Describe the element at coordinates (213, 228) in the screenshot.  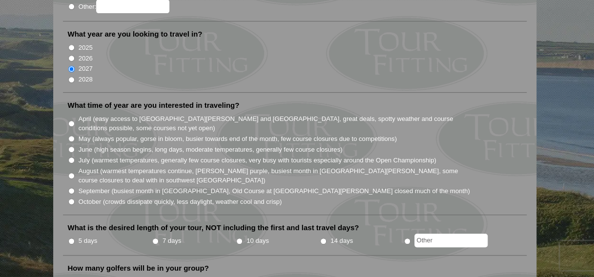
I see `label: What is the desired length of your tour, NOT including the first and last travel days?` at that location.